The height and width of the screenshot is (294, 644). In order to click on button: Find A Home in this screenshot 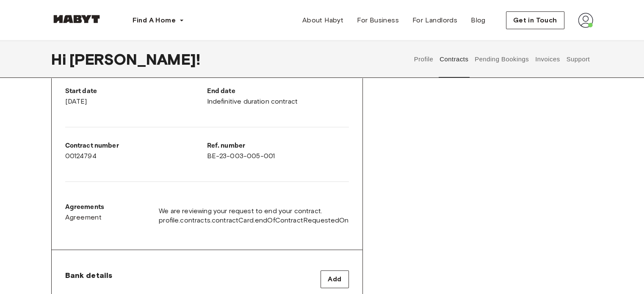, I will do `click(158, 20)`.